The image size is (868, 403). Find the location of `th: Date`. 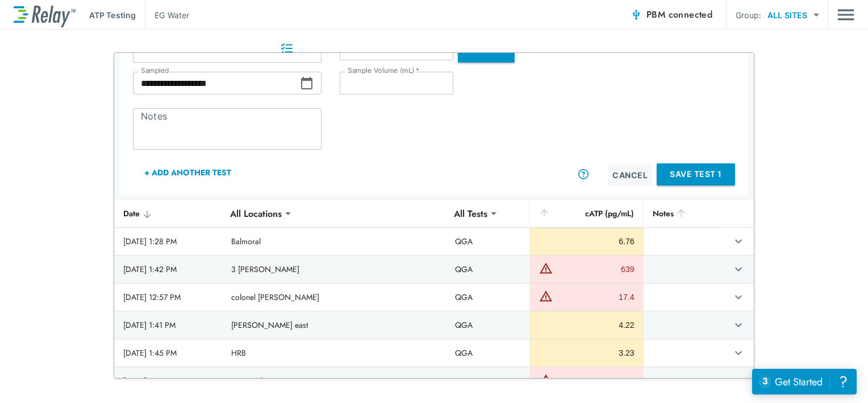

th: Date is located at coordinates (168, 213).